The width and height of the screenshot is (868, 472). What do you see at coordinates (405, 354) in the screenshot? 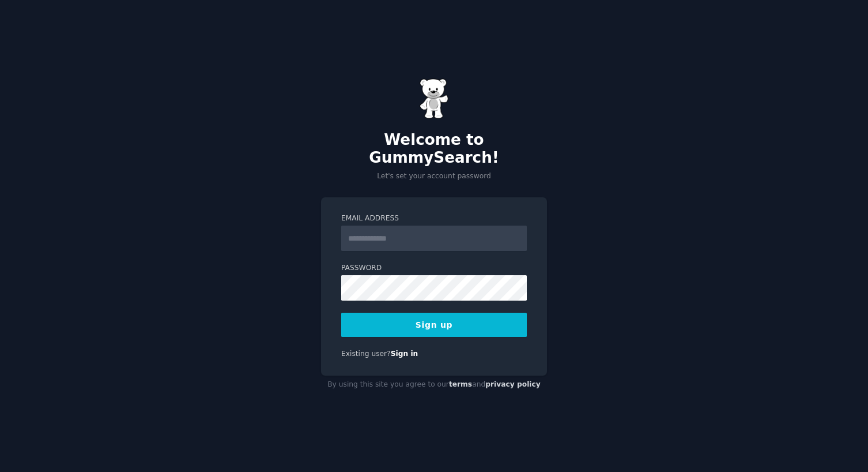
I see `a: Sign in` at bounding box center [405, 354].